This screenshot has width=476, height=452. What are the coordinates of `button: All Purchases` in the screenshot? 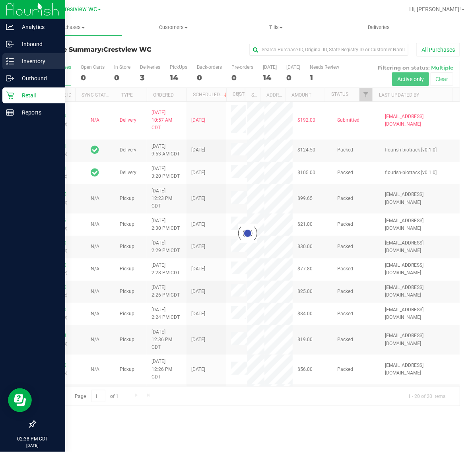 It's located at (439, 50).